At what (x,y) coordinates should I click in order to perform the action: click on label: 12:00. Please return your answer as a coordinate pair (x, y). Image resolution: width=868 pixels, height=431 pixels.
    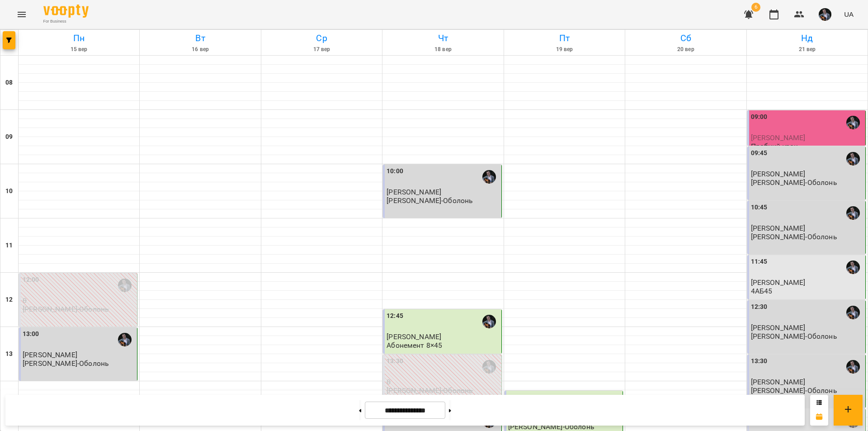
    Looking at the image, I should click on (31, 280).